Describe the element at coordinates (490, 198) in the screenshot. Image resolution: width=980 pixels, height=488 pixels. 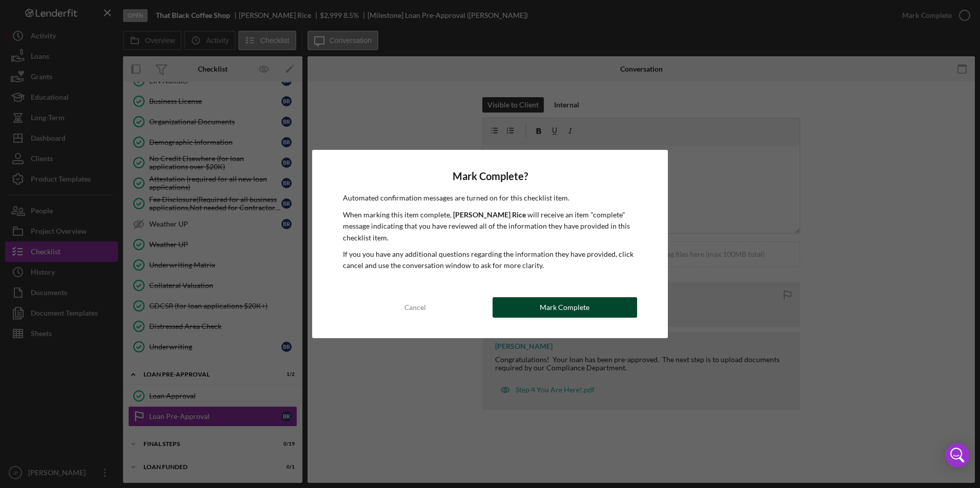
I see `p: Automated confirmation messages are turned on for this checklist item.` at that location.